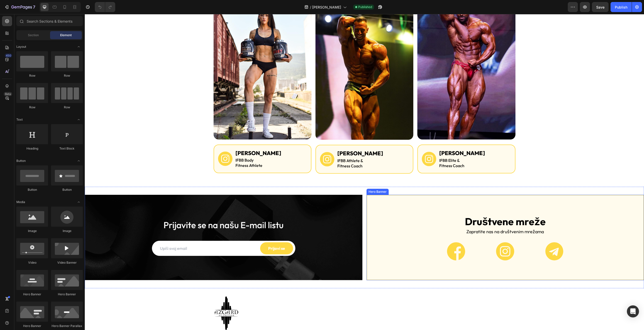  What do you see at coordinates (142, 299) in the screenshot?
I see `img: Alt Image` at bounding box center [142, 299].